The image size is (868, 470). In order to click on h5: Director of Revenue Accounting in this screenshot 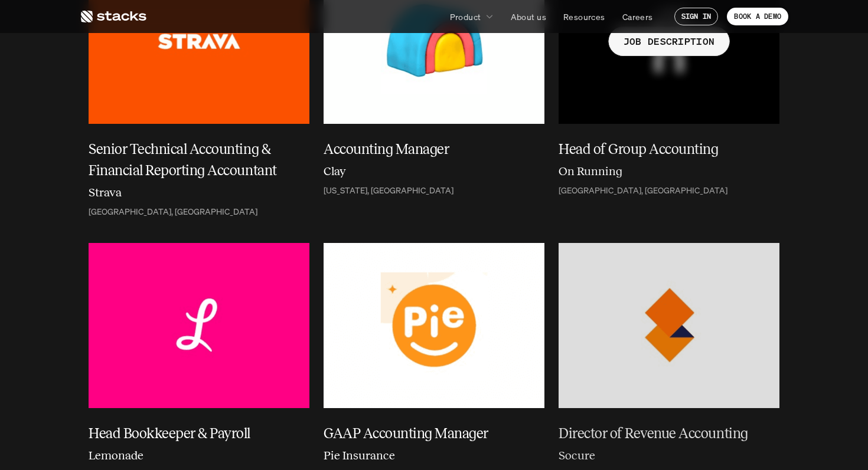, I will do `click(662, 434)`.